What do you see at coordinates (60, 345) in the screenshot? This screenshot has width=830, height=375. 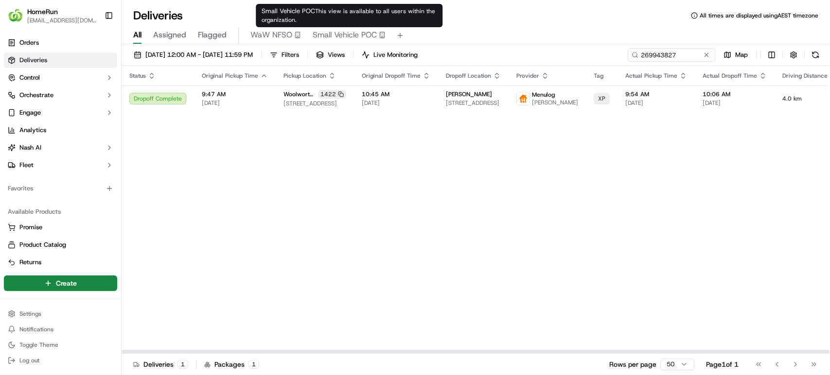 I see `button: Toggle Theme` at bounding box center [60, 345].